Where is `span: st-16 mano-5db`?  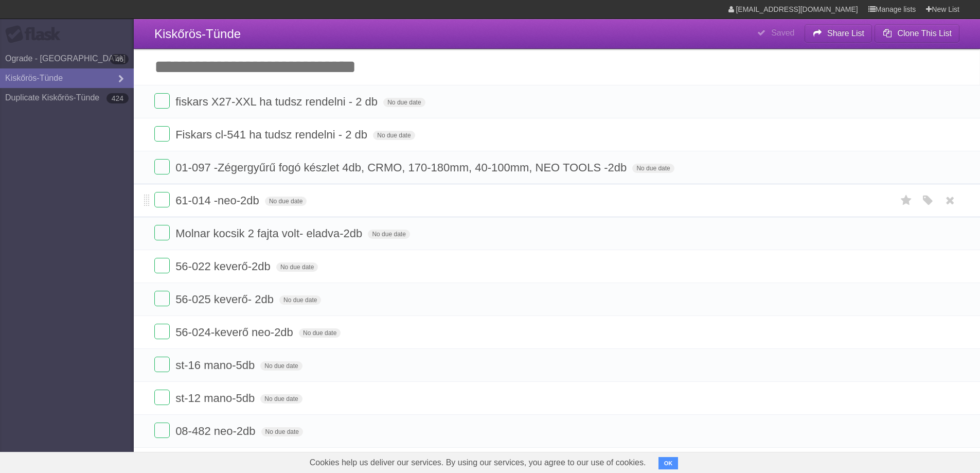
span: st-16 mano-5db is located at coordinates (216, 365).